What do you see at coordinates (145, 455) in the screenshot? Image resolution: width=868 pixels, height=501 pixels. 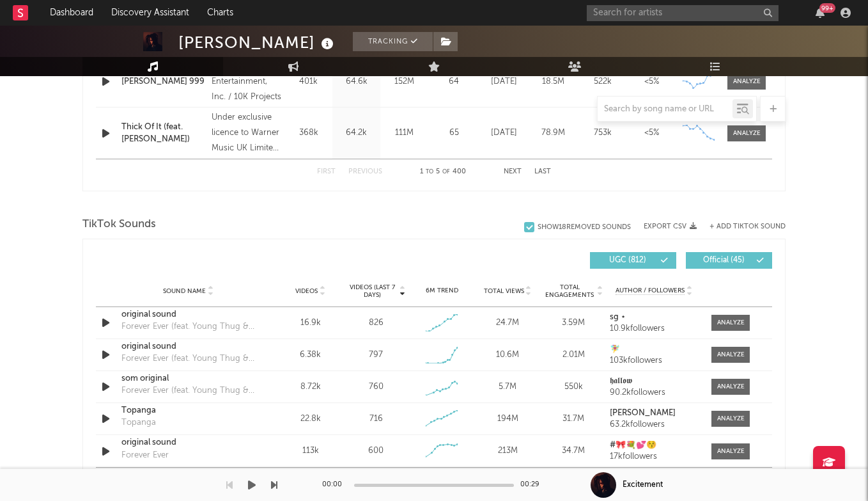 I see `div: Forever Ever` at bounding box center [145, 455].